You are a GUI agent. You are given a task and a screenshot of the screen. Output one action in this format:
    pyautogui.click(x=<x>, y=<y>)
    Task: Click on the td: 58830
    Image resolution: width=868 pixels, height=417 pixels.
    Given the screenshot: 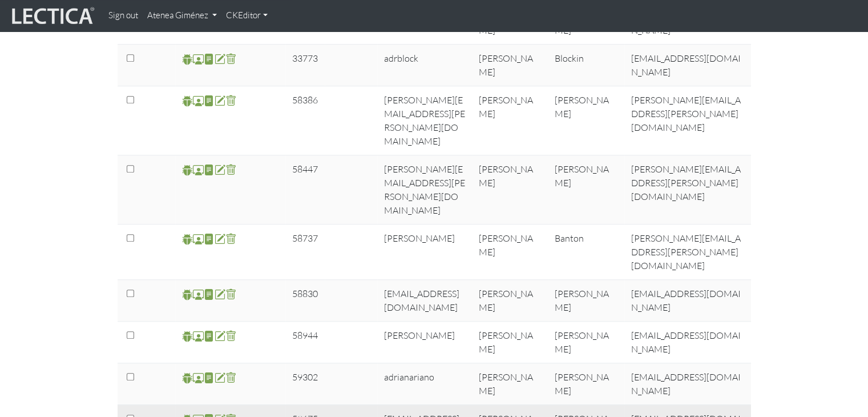 What is the action you would take?
    pyautogui.click(x=305, y=300)
    